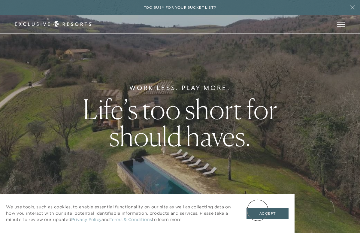  What do you see at coordinates (180, 8) in the screenshot?
I see `h6: Too busy for your bucket list?` at bounding box center [180, 8].